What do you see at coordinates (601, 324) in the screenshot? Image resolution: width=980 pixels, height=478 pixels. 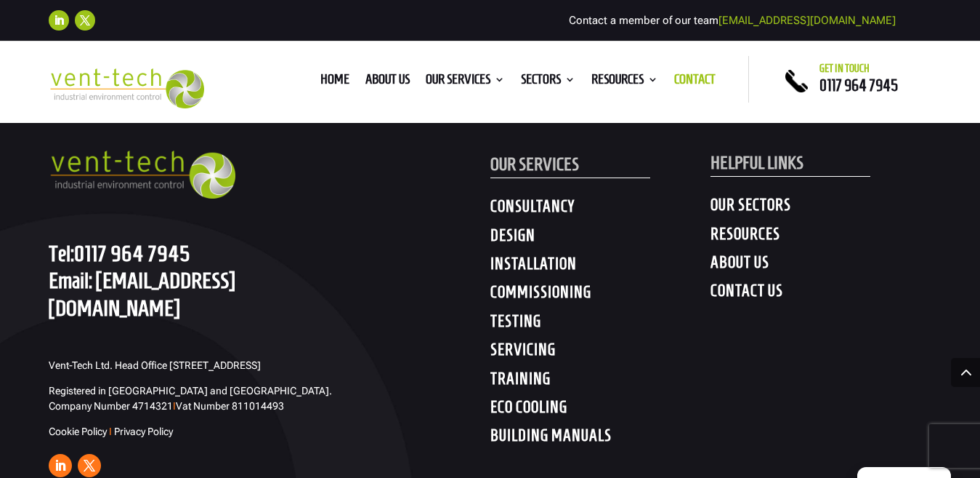 I see `h4: TESTING` at bounding box center [601, 324].